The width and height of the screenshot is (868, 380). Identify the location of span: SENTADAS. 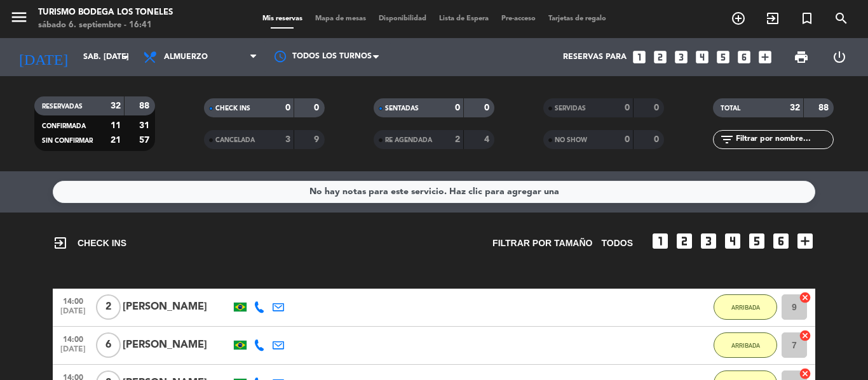
(402, 109).